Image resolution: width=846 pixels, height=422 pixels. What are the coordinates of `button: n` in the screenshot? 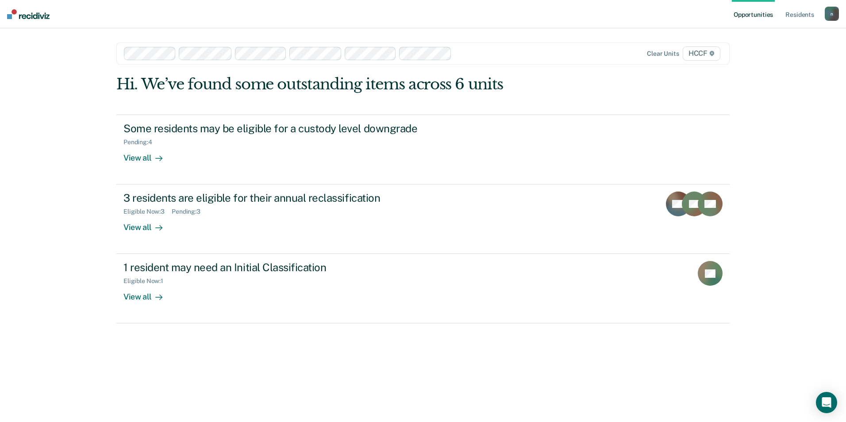 It's located at (832, 14).